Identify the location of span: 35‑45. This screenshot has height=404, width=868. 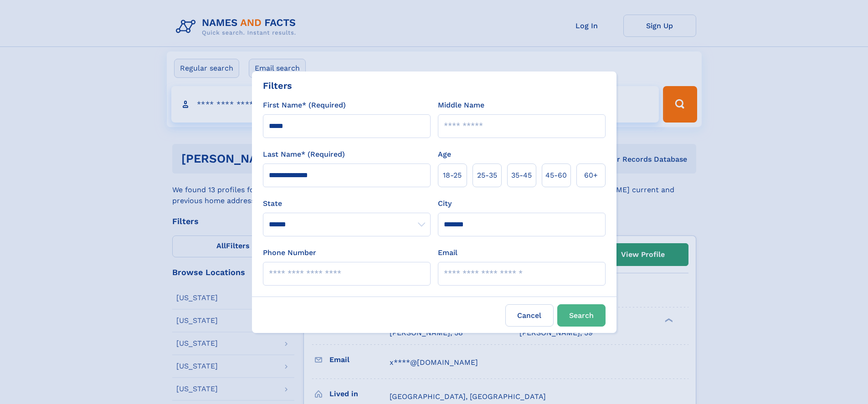
(521, 176).